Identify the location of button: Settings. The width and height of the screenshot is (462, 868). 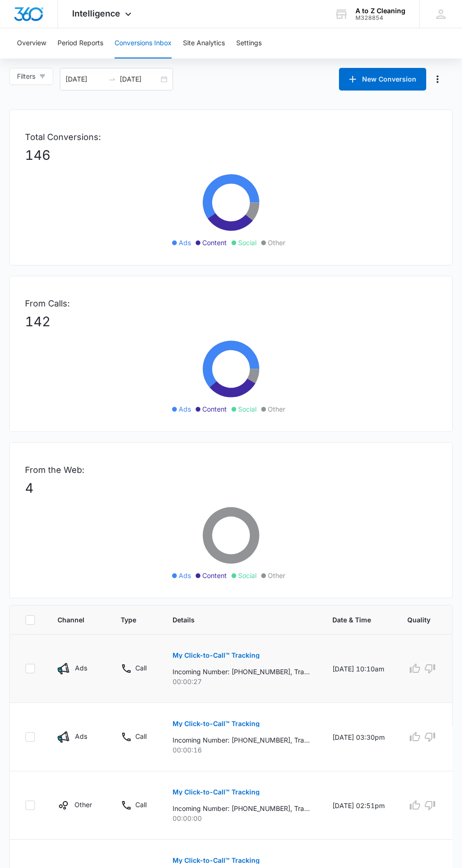
(249, 43).